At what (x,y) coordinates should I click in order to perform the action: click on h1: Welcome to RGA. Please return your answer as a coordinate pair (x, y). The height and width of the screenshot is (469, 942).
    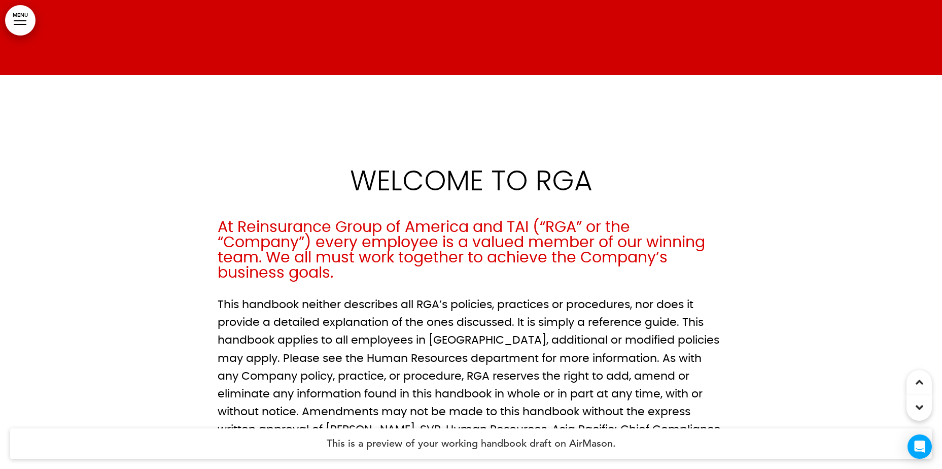
    Looking at the image, I should click on (471, 180).